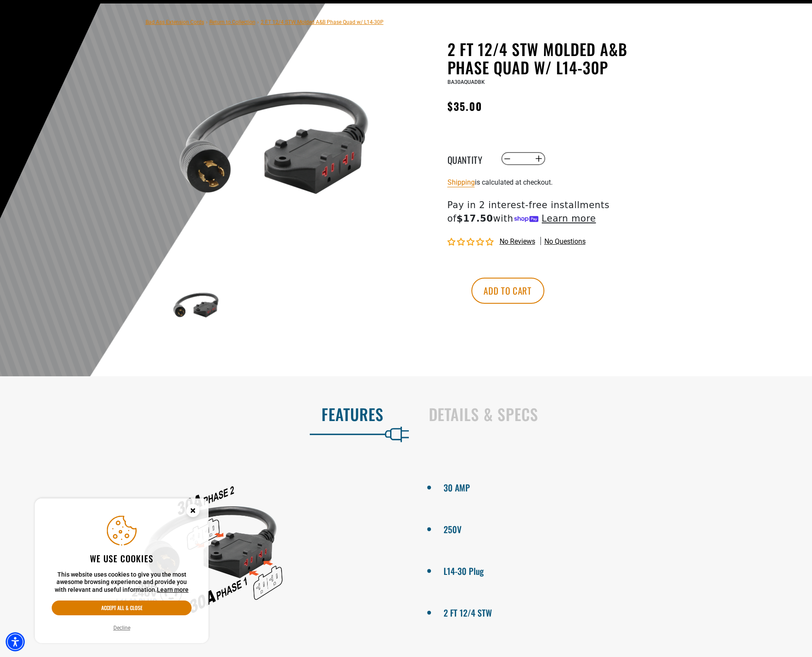  I want to click on aside: Cookie Consent, so click(121, 571).